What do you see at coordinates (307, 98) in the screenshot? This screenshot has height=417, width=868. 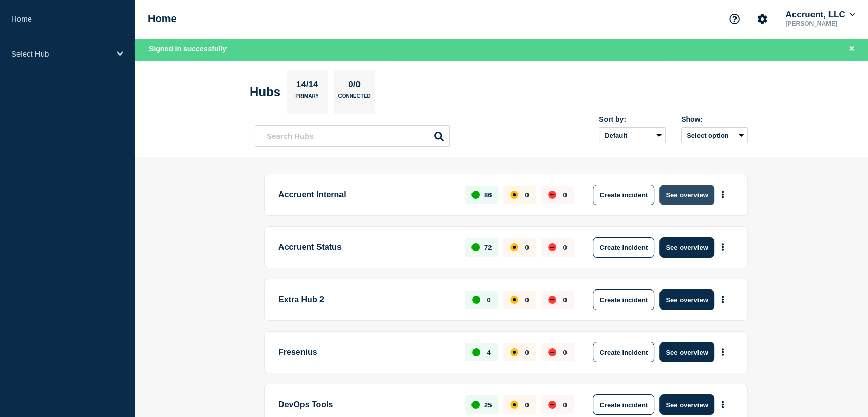 I see `p: Primary` at bounding box center [307, 98].